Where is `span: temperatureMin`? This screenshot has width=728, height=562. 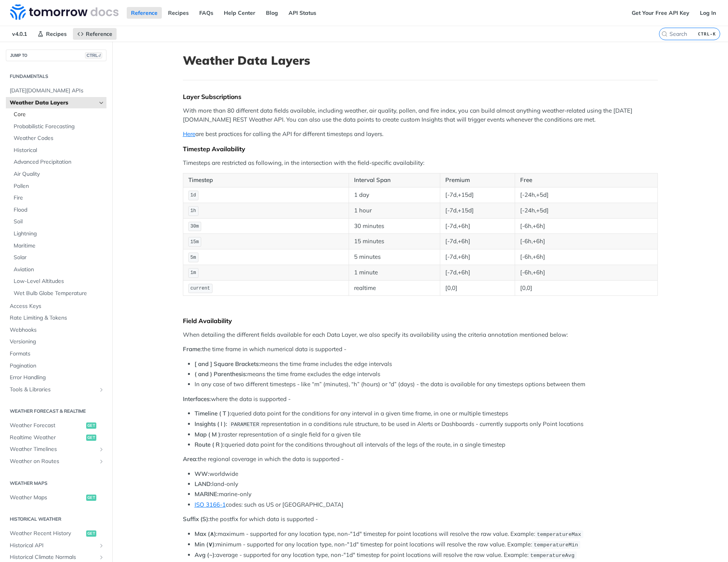 span: temperatureMin is located at coordinates (555, 546).